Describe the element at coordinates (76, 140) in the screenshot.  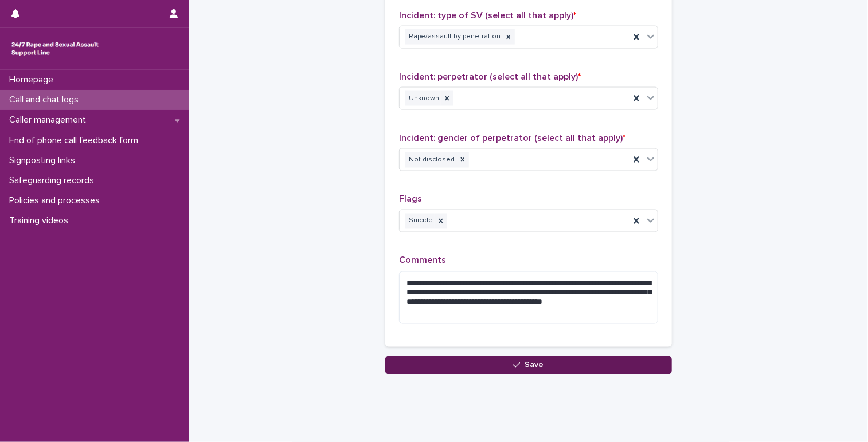
I see `p: End of phone call feedback form` at that location.